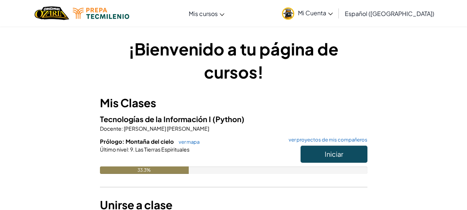 This screenshot has height=210, width=467. Describe the element at coordinates (114, 149) in the screenshot. I see `span: Último nivel` at that location.